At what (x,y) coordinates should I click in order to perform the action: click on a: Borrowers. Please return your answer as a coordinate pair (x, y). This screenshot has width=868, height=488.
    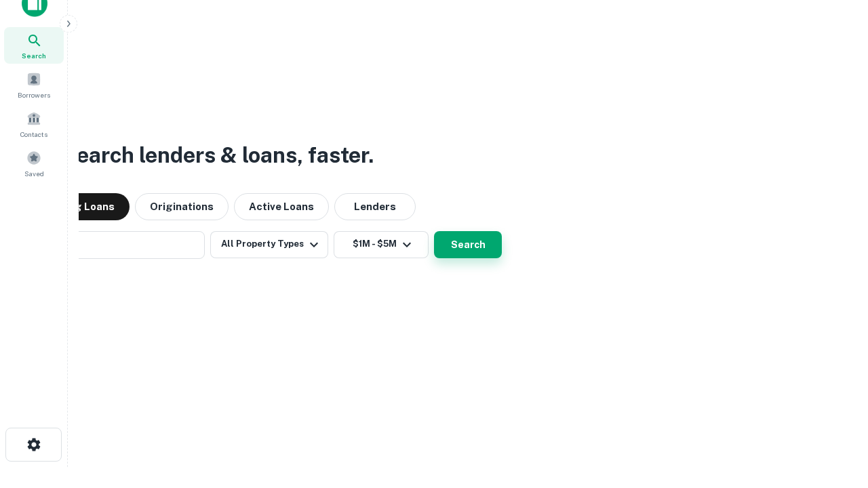
    Looking at the image, I should click on (34, 85).